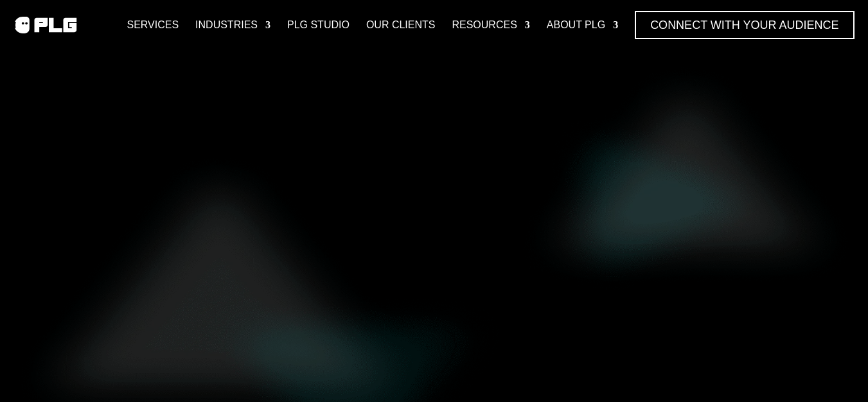 This screenshot has height=402, width=868. I want to click on a: Industries, so click(233, 25).